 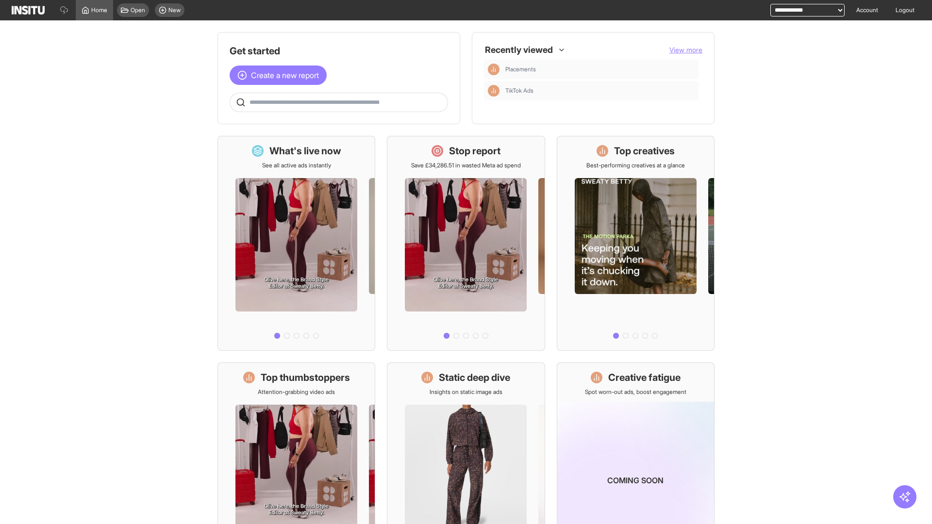 What do you see at coordinates (686, 50) in the screenshot?
I see `span: View more` at bounding box center [686, 50].